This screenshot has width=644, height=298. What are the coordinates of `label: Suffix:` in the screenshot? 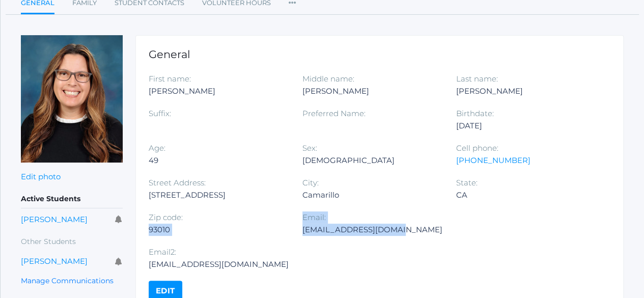 It's located at (160, 113).